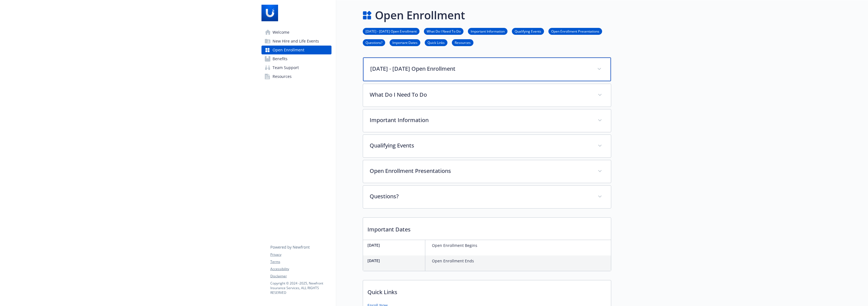 The width and height of the screenshot is (868, 306). I want to click on div: Questions?, so click(487, 197).